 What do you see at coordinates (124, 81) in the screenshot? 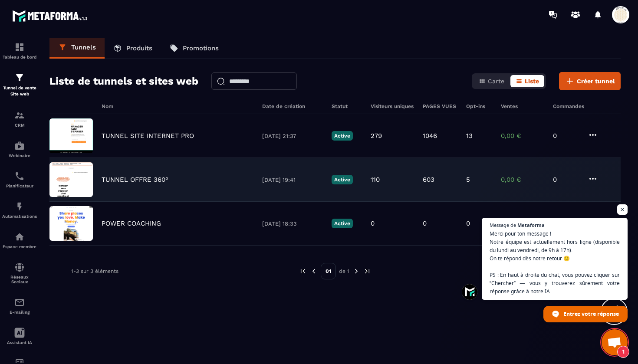
I see `h2: Liste de tunnels et sites web` at bounding box center [124, 81].